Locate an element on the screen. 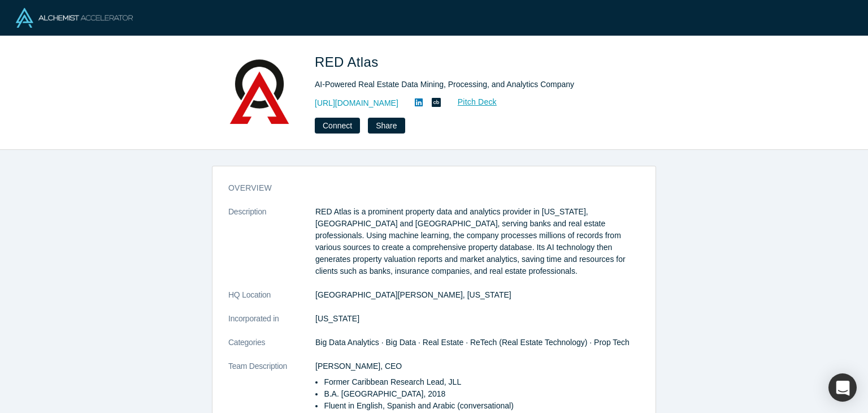 This screenshot has width=868, height=413. img: RED Atlas's Logo is located at coordinates (259, 92).